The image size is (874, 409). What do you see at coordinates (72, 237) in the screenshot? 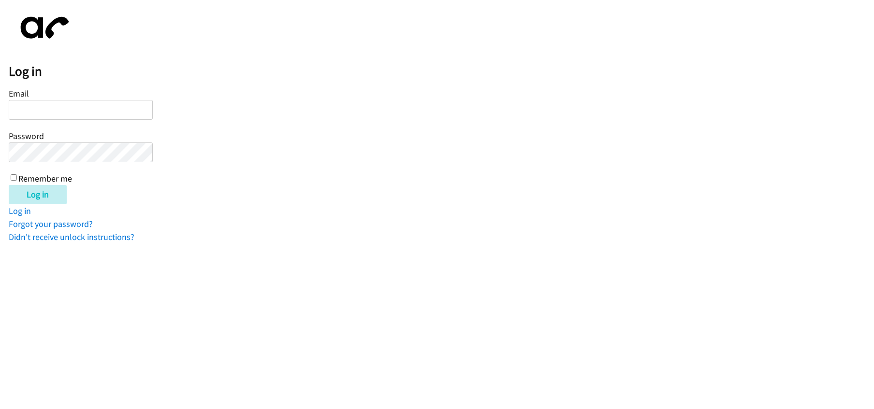
I see `a: Didn't receive unlock instructions?` at bounding box center [72, 237].